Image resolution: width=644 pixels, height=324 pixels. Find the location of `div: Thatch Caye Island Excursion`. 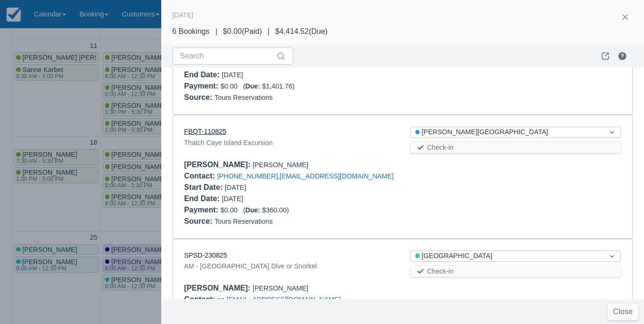

div: Thatch Caye Island Excursion is located at coordinates (289, 143).